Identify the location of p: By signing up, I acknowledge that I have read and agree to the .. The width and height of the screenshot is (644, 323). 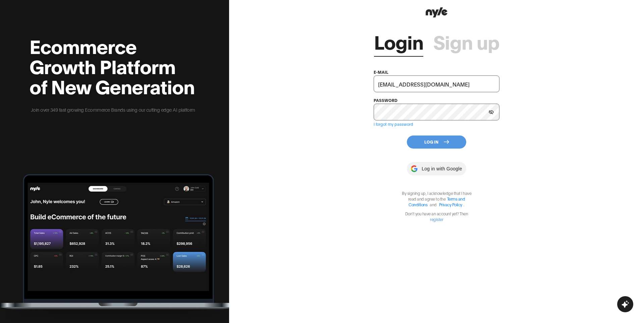
(437, 199).